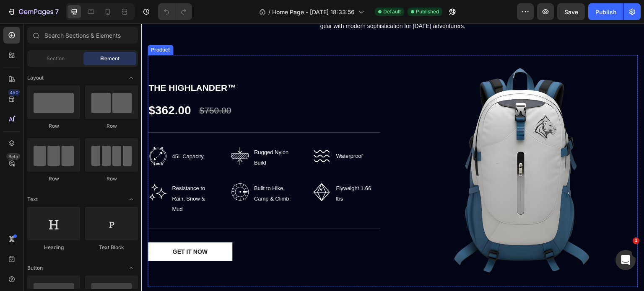  I want to click on span: Layout, so click(35, 78).